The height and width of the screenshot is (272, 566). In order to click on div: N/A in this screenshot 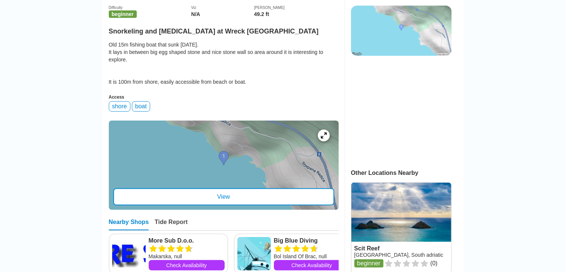, I will do `click(223, 14)`.